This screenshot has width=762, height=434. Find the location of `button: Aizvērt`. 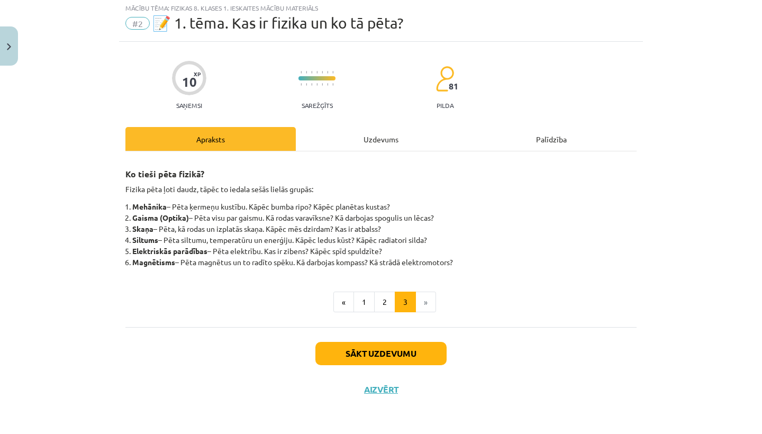

button: Aizvērt is located at coordinates (381, 389).